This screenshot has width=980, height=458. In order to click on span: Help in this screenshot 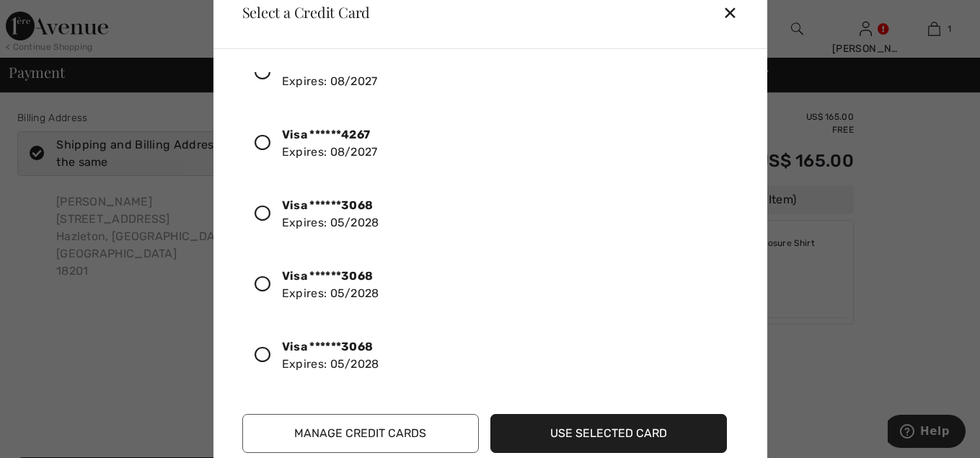, I will do `click(47, 16)`.